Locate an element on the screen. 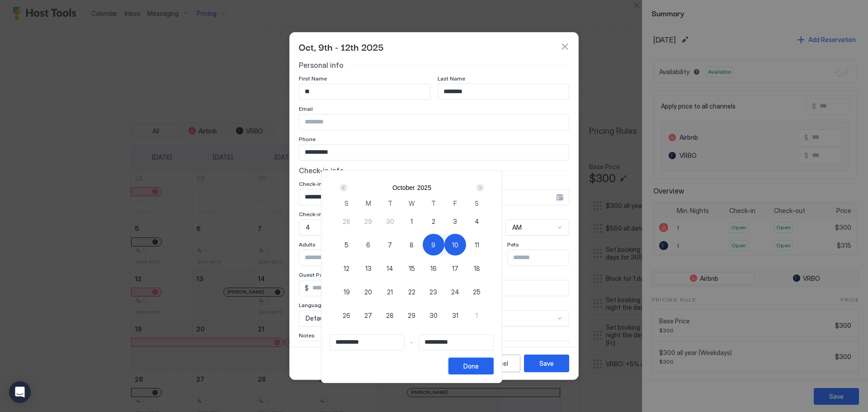 The image size is (868, 412). span: 23 is located at coordinates (433, 292).